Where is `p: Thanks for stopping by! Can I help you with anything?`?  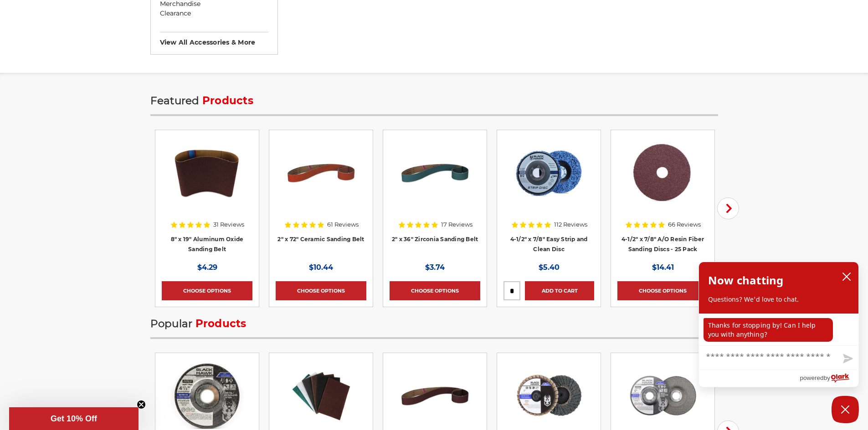
p: Thanks for stopping by! Can I help you with anything? is located at coordinates (769, 330).